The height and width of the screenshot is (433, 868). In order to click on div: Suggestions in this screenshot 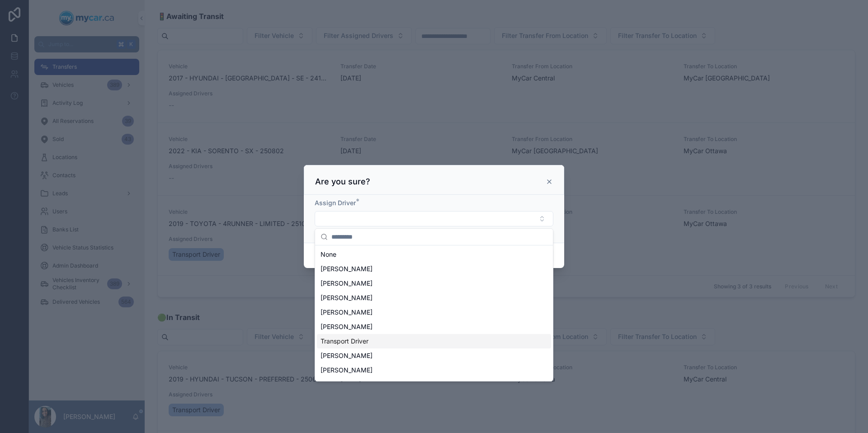, I will do `click(434, 313)`.